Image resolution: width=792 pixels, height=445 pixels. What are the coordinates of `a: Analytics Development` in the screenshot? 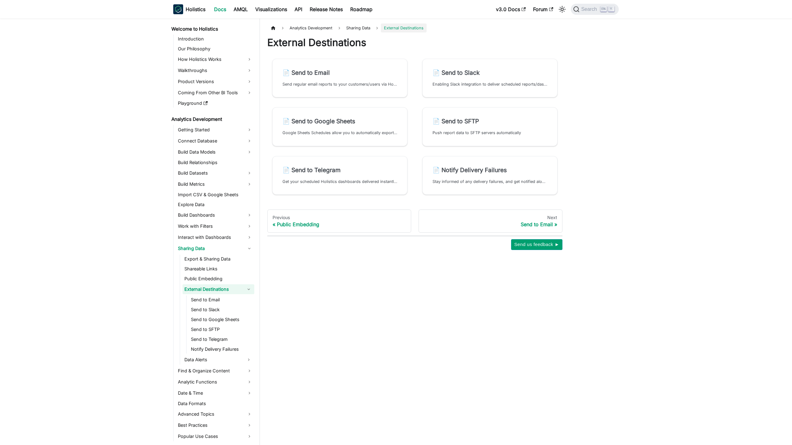 It's located at (212, 119).